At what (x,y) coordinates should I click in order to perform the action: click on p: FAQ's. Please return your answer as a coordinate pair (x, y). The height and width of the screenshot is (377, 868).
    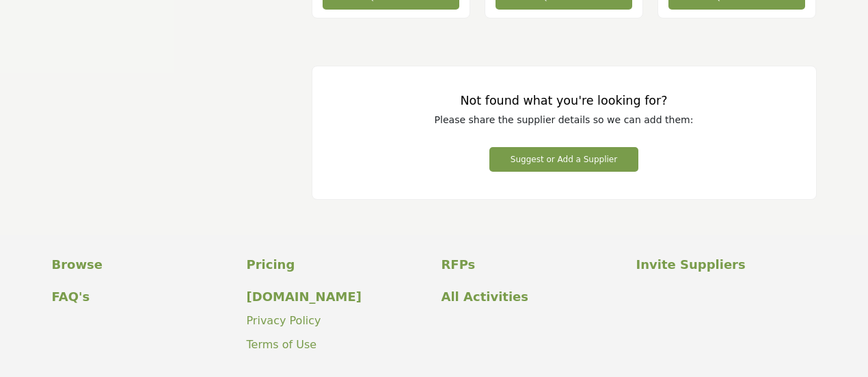
    Looking at the image, I should click on (142, 296).